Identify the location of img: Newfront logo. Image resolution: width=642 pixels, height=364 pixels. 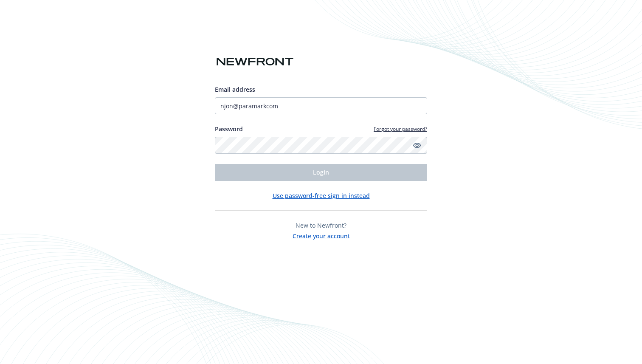
(255, 62).